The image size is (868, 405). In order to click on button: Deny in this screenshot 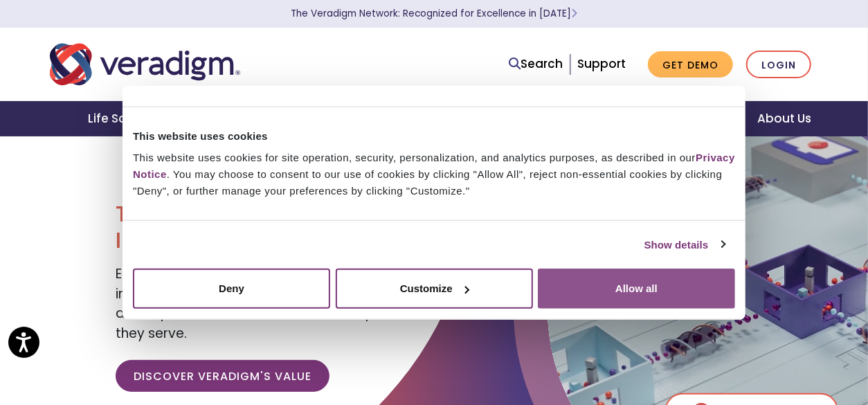, I will do `click(231, 289)`.